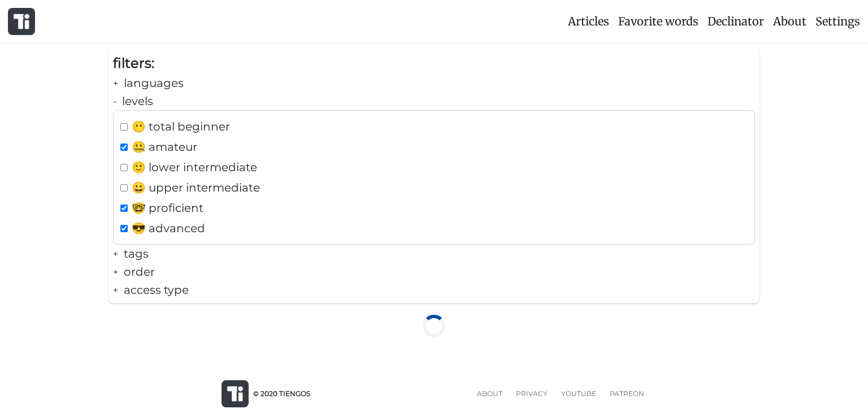  Describe the element at coordinates (626, 394) in the screenshot. I see `span: PATREON` at that location.